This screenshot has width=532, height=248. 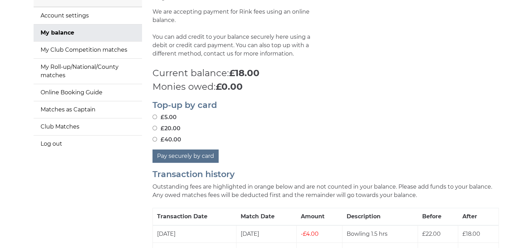 I want to click on strong: £0.00, so click(x=229, y=87).